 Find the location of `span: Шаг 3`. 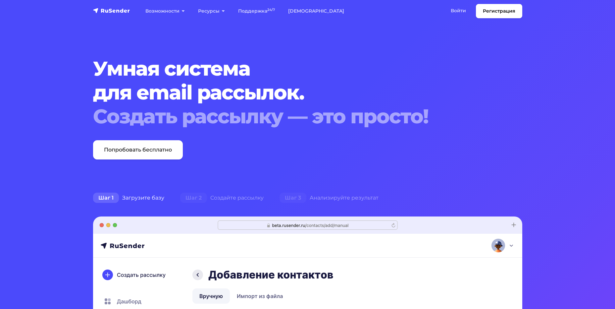

span: Шаг 3 is located at coordinates (293, 198).